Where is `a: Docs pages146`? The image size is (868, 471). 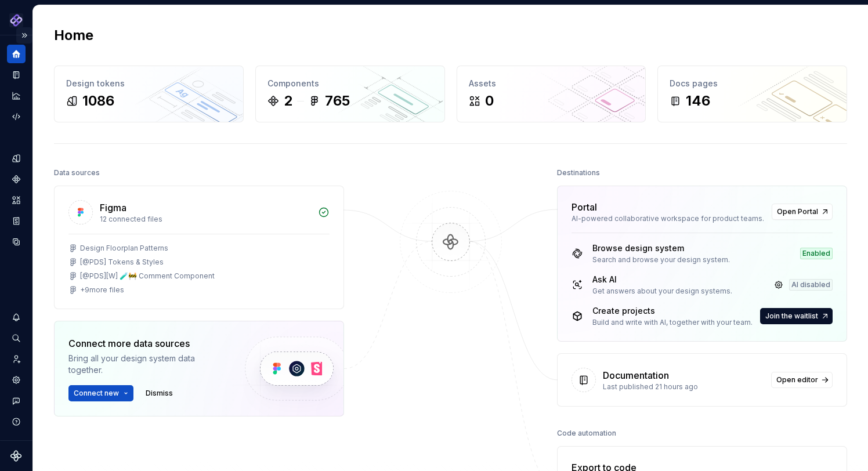
a: Docs pages146 is located at coordinates (752, 94).